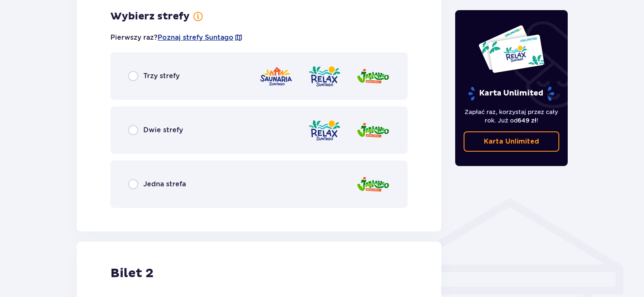 The image size is (644, 297). I want to click on a: Karta Unlimited, so click(512, 141).